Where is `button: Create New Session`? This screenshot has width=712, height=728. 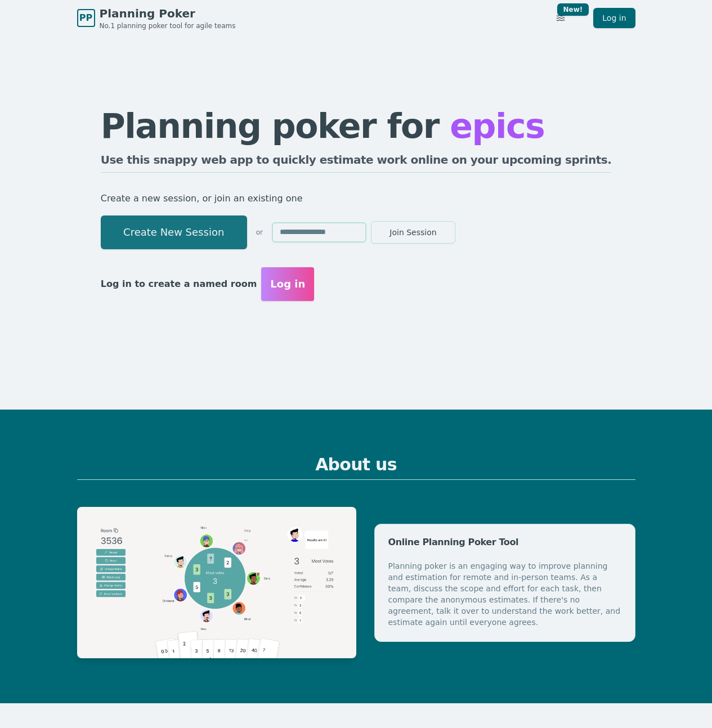
button: Create New Session is located at coordinates (174, 232).